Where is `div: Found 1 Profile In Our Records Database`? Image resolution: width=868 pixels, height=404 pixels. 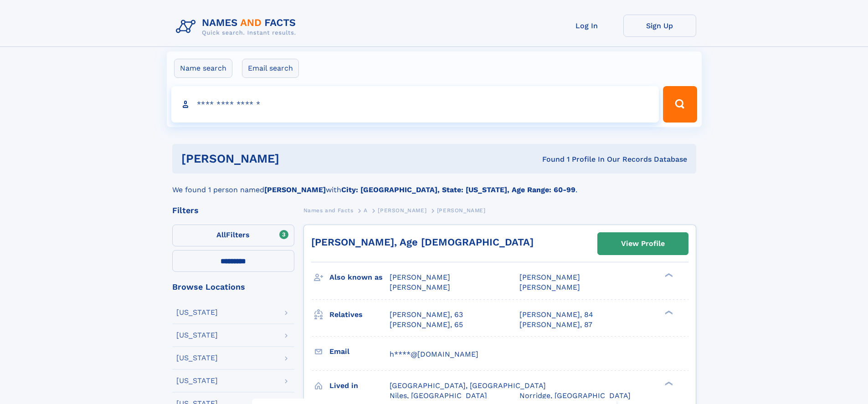
div: Found 1 Profile In Our Records Database is located at coordinates (549, 159).